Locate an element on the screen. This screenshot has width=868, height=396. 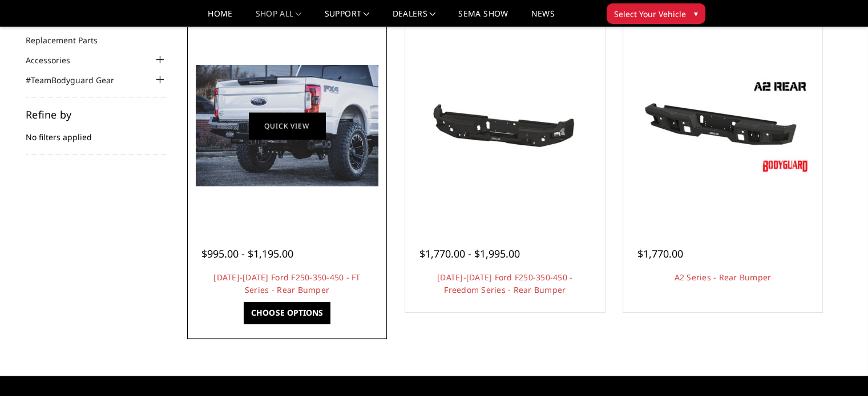
a: 2017-2022 Ford F250-350-450 - FT Series - Rear Bumper 2017-2022 Ford F250-350-450 - FT Series - R... is located at coordinates (287, 126).